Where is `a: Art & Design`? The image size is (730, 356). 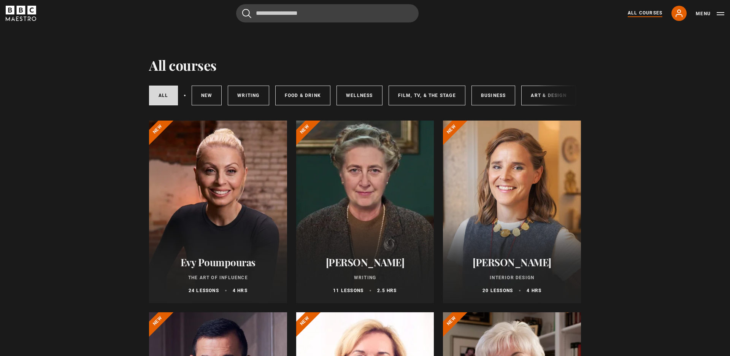 a: Art & Design is located at coordinates (548, 95).